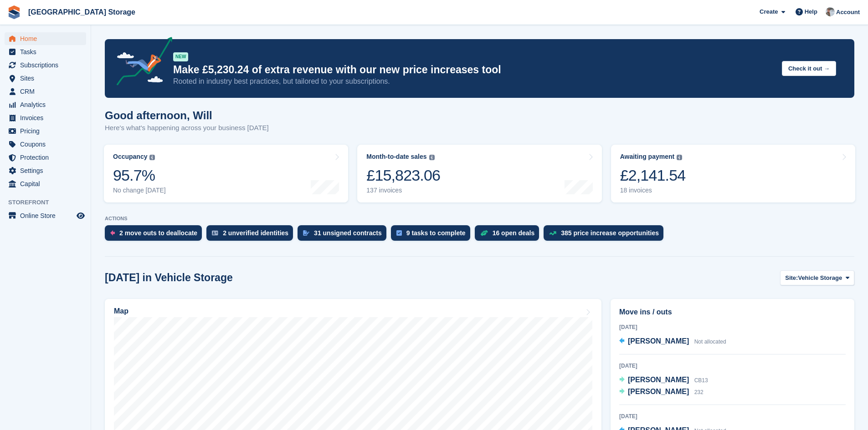 The width and height of the screenshot is (868, 430). I want to click on span: Help, so click(811, 12).